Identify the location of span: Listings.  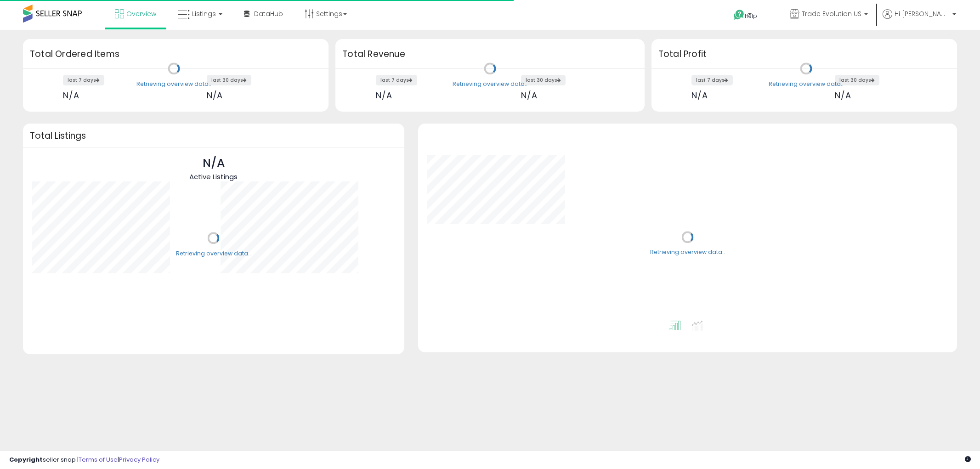
(204, 14).